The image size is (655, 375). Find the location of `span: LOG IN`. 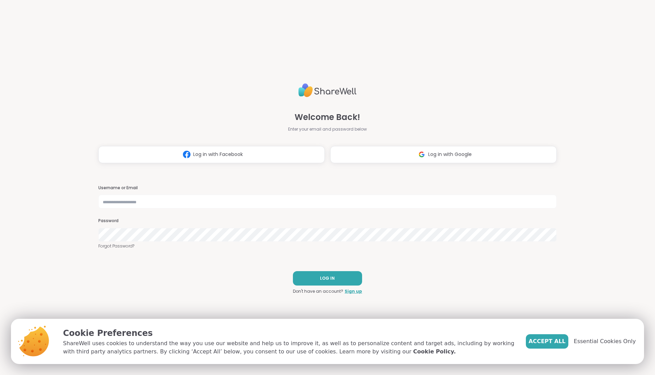

span: LOG IN is located at coordinates (327, 278).